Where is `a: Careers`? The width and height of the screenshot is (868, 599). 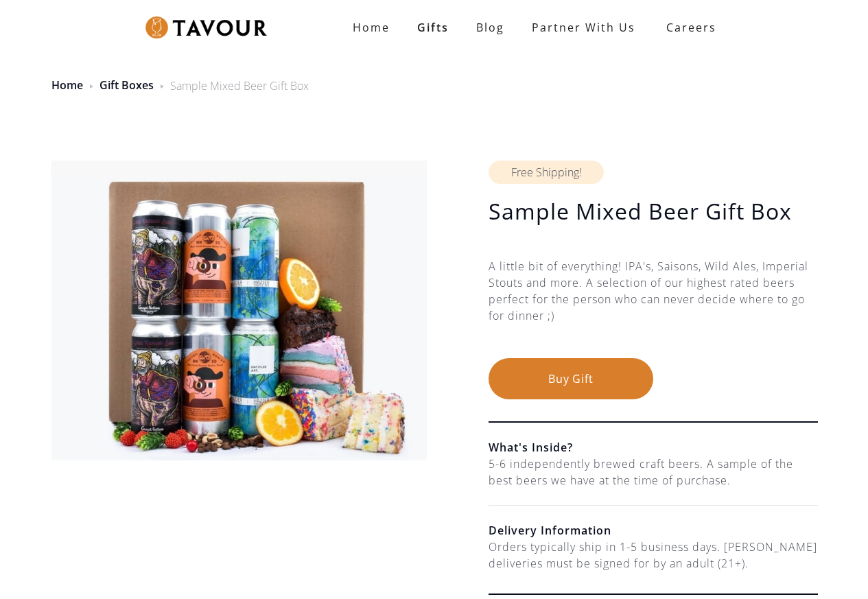 a: Careers is located at coordinates (687, 28).